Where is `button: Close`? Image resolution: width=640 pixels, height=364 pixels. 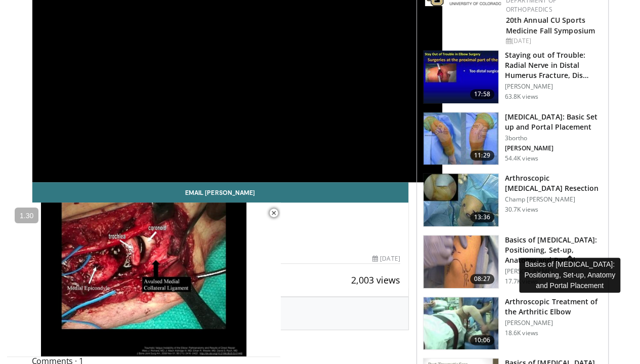 button: Close is located at coordinates (274, 213).